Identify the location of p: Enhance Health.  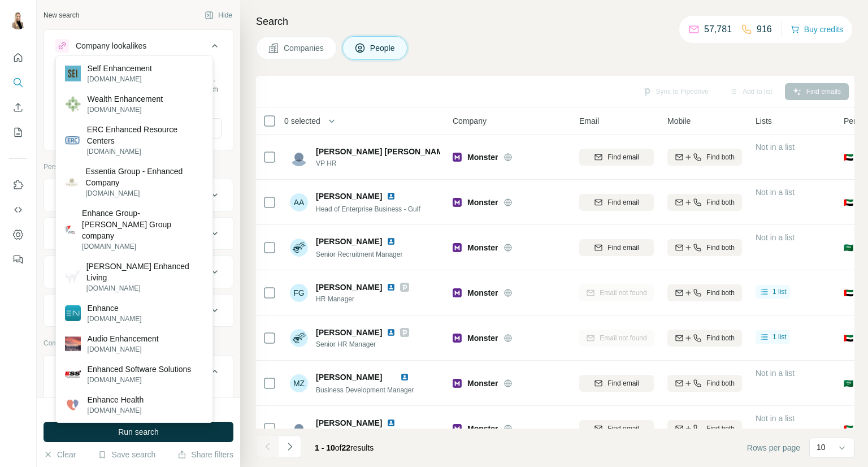
(116, 400).